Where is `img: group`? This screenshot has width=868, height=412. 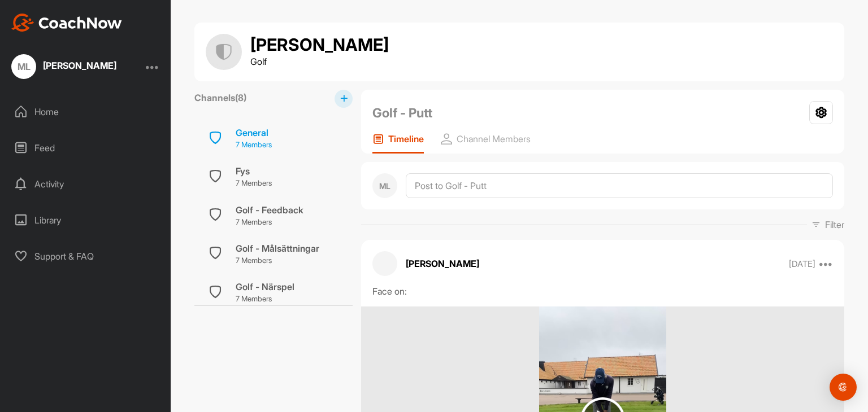 img: group is located at coordinates (224, 52).